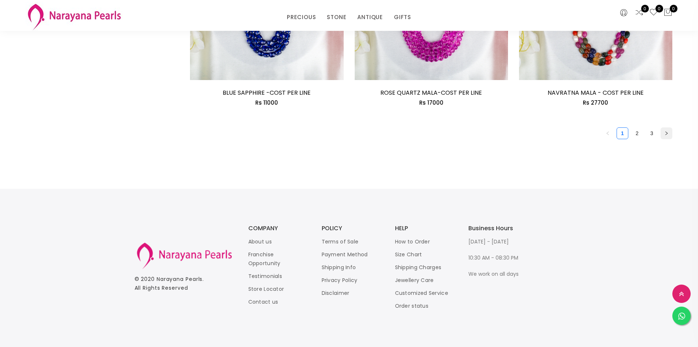 The width and height of the screenshot is (698, 347). Describe the element at coordinates (265, 276) in the screenshot. I see `a: Testimonials` at that location.